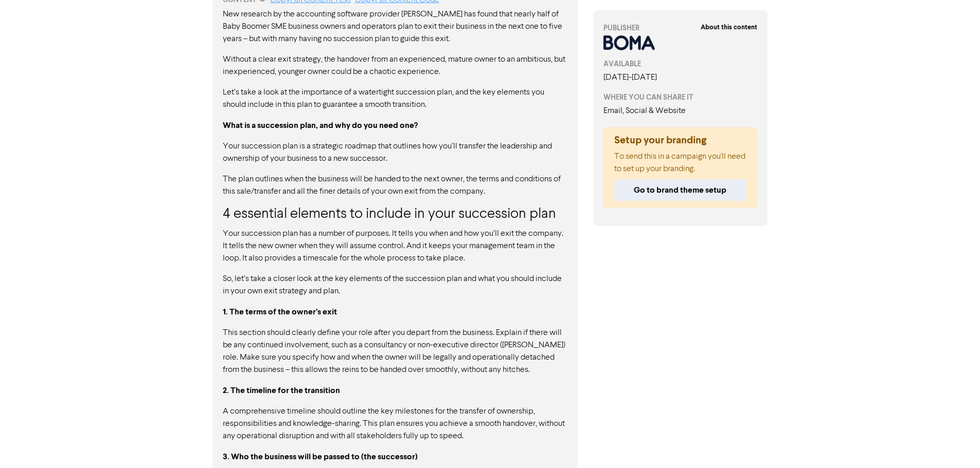 The image size is (980, 468). I want to click on p: So, let’s take a closer look at the key elements of the succession plan and what you should inclu..., so click(395, 285).